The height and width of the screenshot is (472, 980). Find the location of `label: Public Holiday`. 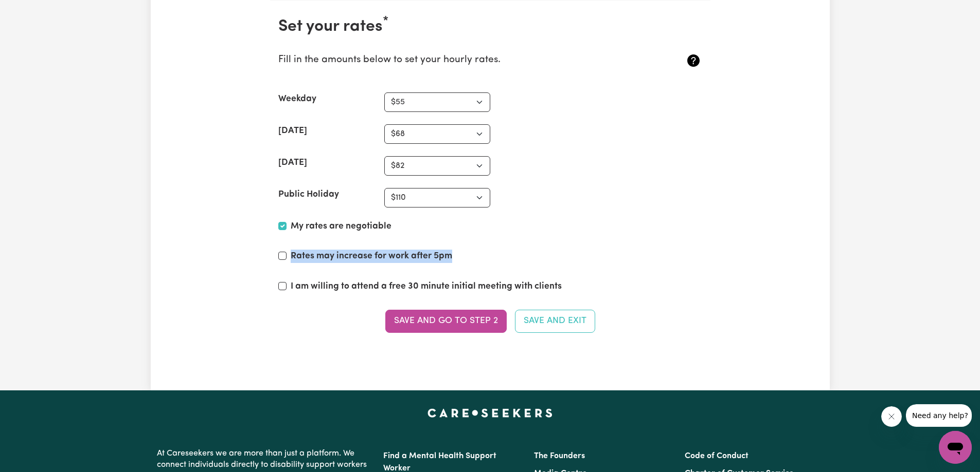

label: Public Holiday is located at coordinates (309, 195).